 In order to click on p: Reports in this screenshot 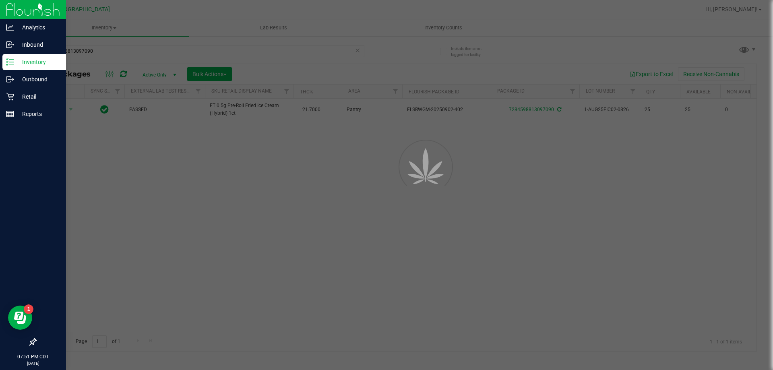, I will do `click(38, 114)`.